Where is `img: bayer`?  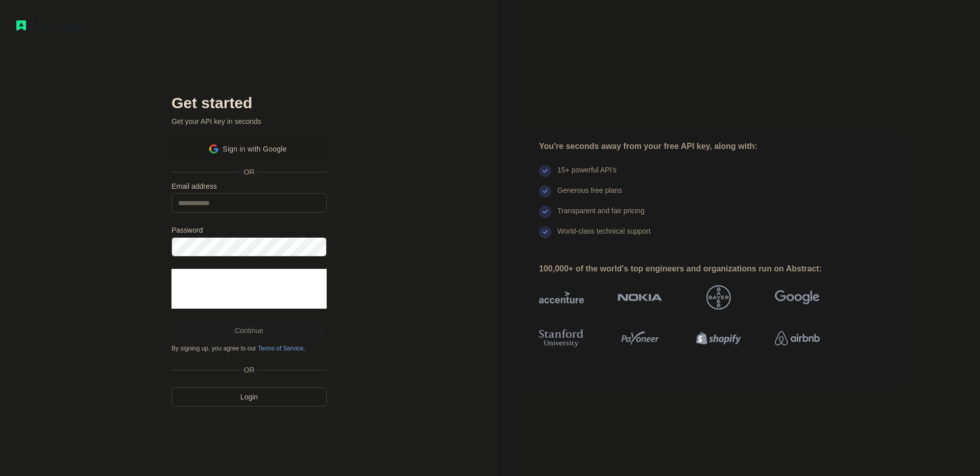 img: bayer is located at coordinates (719, 297).